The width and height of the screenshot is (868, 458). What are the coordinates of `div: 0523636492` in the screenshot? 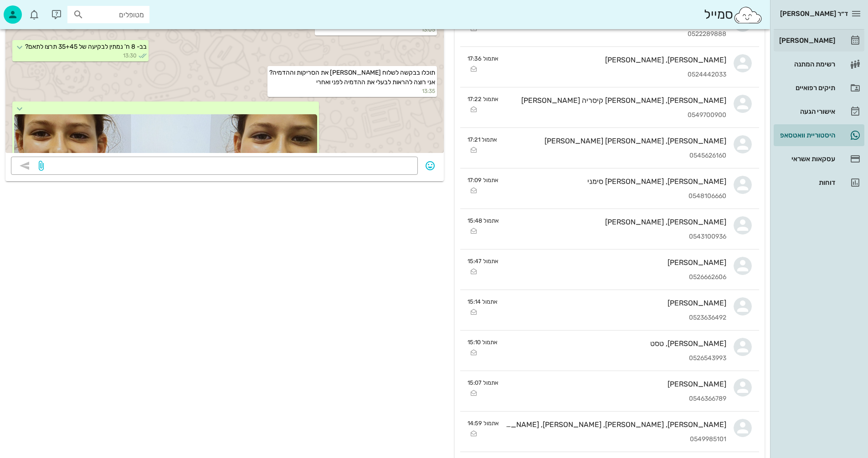 It's located at (616, 318).